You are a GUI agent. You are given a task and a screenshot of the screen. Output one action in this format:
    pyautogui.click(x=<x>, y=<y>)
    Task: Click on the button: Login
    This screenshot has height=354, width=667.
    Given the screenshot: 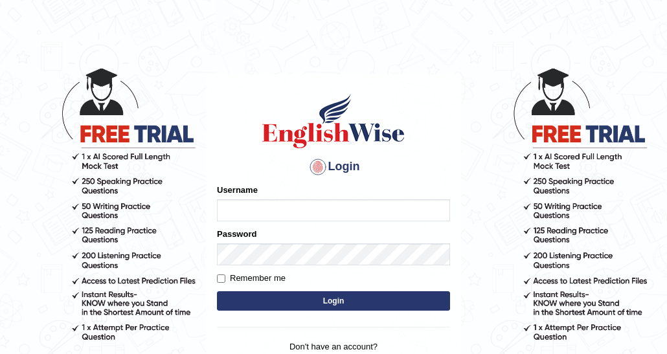 What is the action you would take?
    pyautogui.click(x=333, y=301)
    